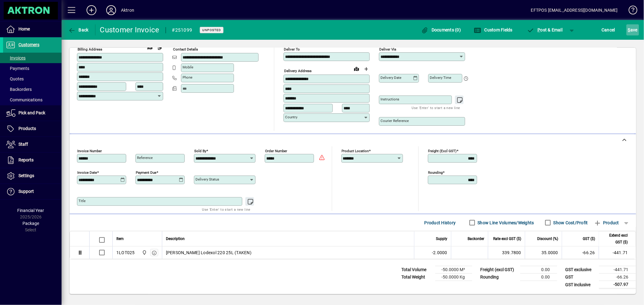 Image resolution: width=644 pixels, height=305 pixels. Describe the element at coordinates (617, 285) in the screenshot. I see `td: -507.97` at that location.